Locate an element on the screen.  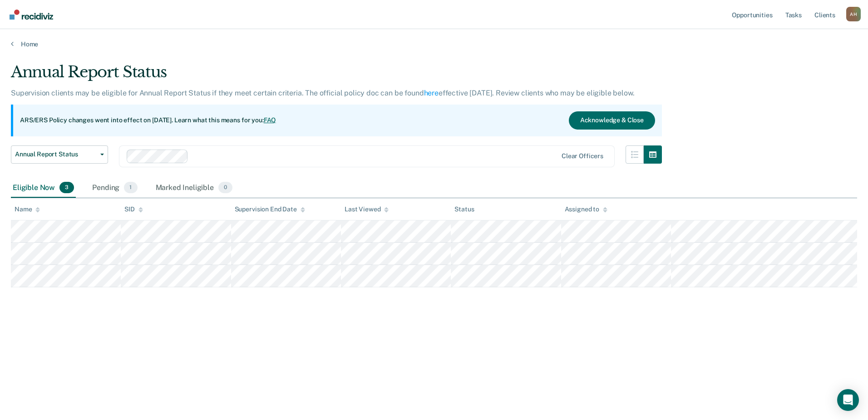
button: Profile dropdown button is located at coordinates (854, 14).